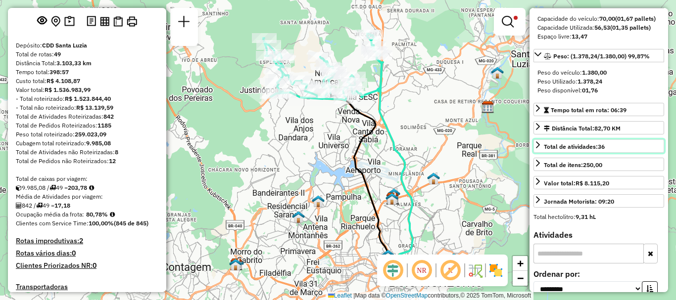 The width and height of the screenshot is (676, 300). I want to click on span: Total de atividades:, so click(574, 146).